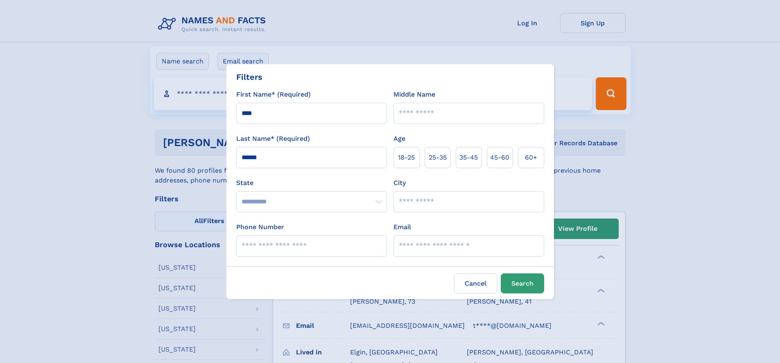 Image resolution: width=780 pixels, height=363 pixels. Describe the element at coordinates (522, 283) in the screenshot. I see `button: Search` at that location.